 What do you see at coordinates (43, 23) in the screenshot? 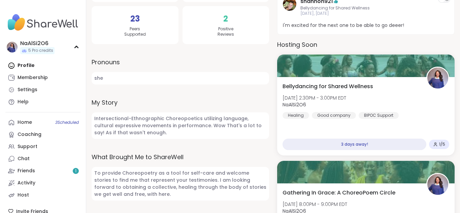
I see `img: ShareWell Nav Logo` at bounding box center [43, 23].